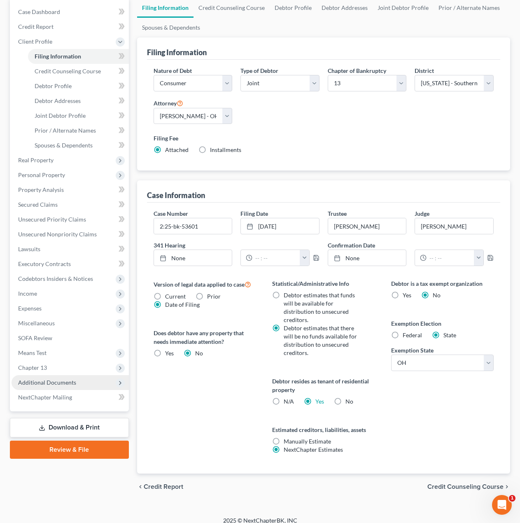  I want to click on span: State, so click(449, 334).